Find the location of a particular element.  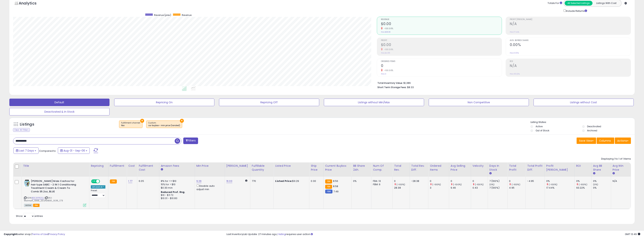

div: Ship Price is located at coordinates (316, 168).